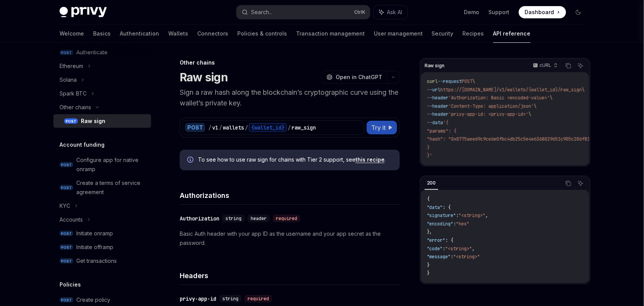 This screenshot has height=306, width=644. What do you see at coordinates (434, 90) in the screenshot?
I see `span: --url` at bounding box center [434, 90].